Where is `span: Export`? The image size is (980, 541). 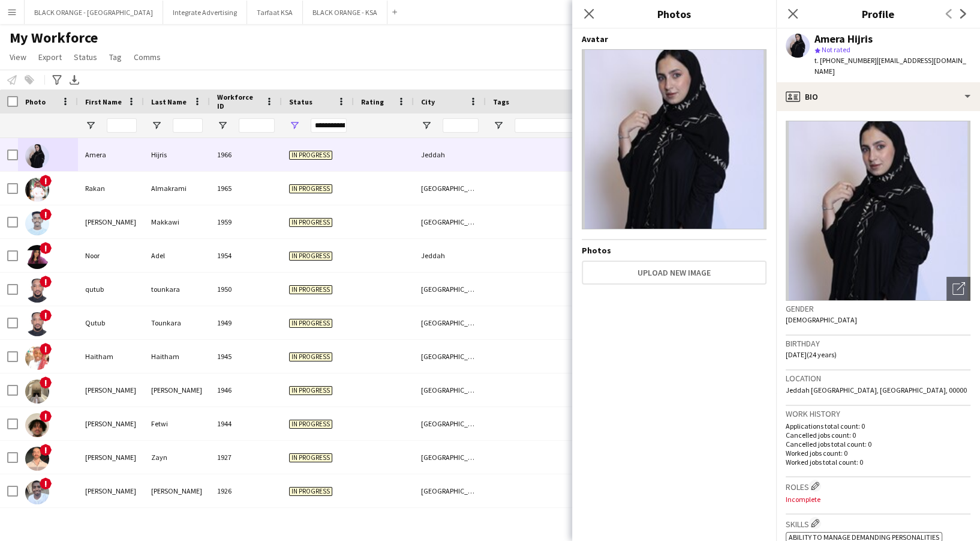 span: Export is located at coordinates (50, 57).